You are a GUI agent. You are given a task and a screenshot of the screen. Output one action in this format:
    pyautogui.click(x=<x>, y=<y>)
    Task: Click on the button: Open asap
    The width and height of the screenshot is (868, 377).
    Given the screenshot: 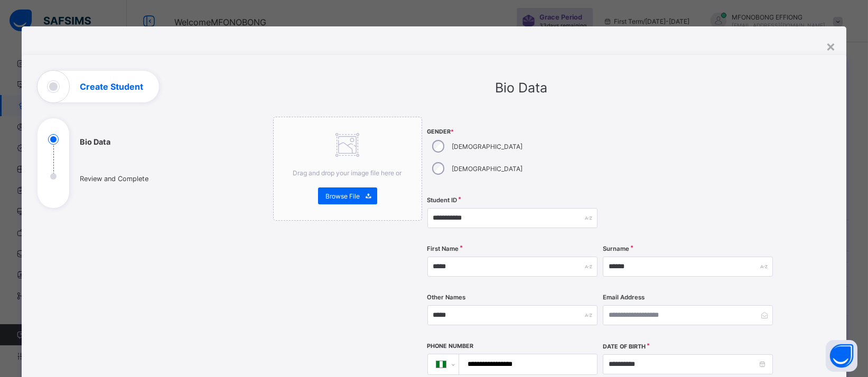 What is the action you would take?
    pyautogui.click(x=842, y=356)
    